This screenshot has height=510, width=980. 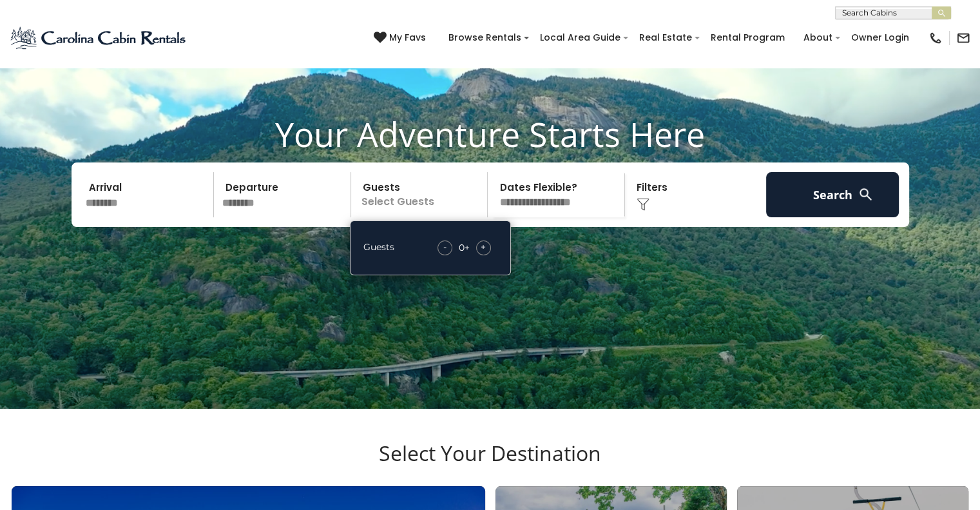 I want to click on a: Real Estate, so click(x=666, y=38).